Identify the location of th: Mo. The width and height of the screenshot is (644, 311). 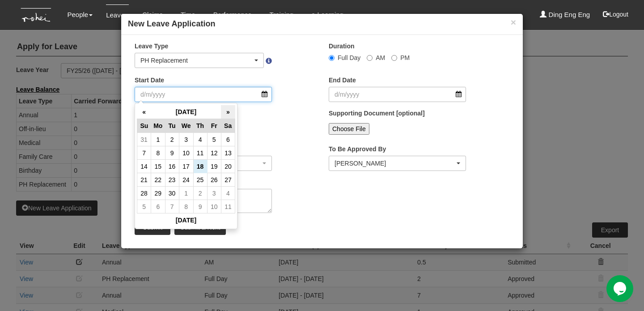
(158, 126).